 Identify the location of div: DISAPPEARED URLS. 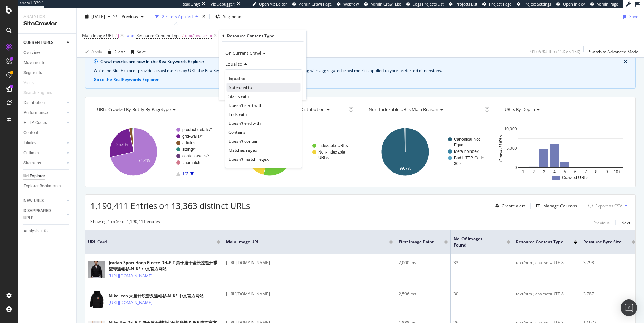
(41, 214).